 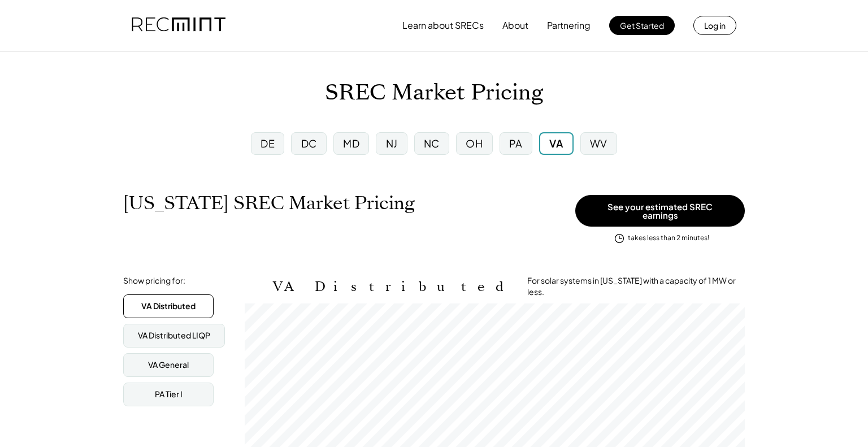 What do you see at coordinates (267, 143) in the screenshot?
I see `div: DE` at bounding box center [267, 143].